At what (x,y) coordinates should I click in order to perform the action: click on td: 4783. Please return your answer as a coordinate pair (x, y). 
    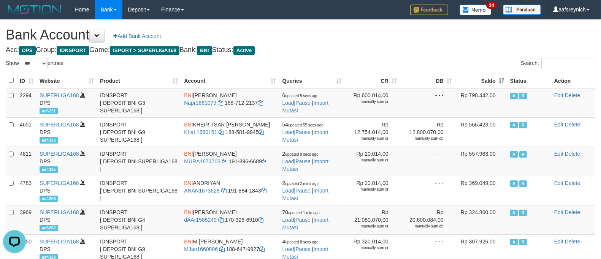
    Looking at the image, I should click on (27, 190).